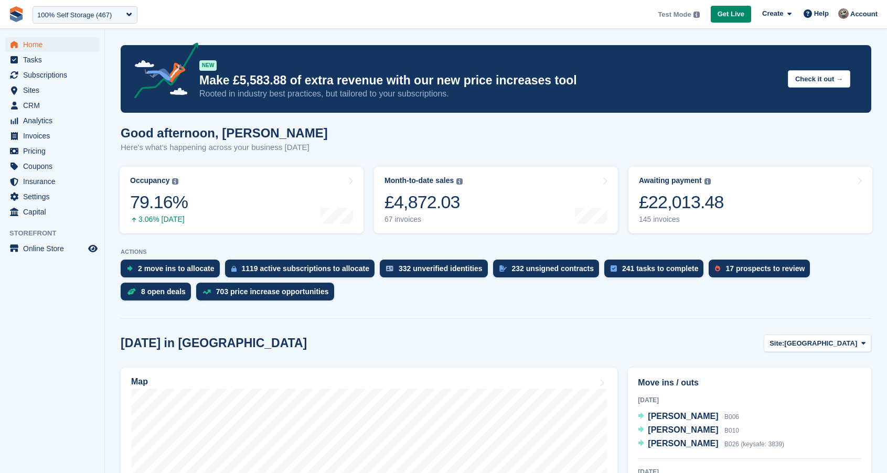 The image size is (887, 473). I want to click on a: 17 prospects to review, so click(761, 271).